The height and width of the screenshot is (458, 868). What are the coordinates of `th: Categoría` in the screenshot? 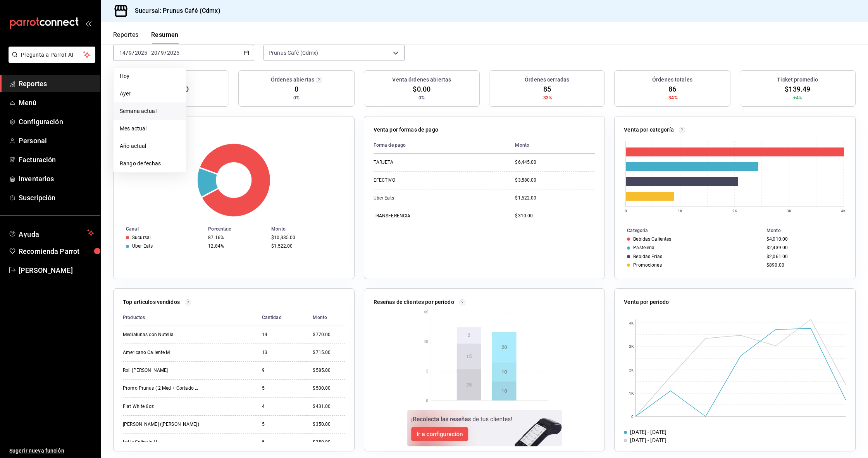 It's located at (689, 230).